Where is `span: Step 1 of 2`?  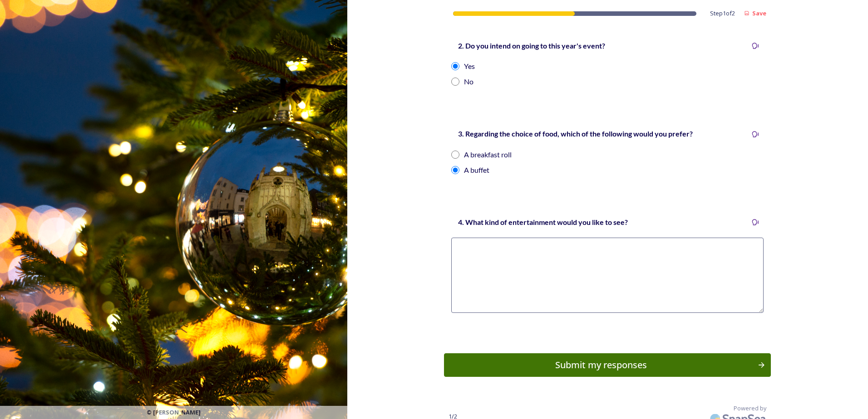 span: Step 1 of 2 is located at coordinates (722, 13).